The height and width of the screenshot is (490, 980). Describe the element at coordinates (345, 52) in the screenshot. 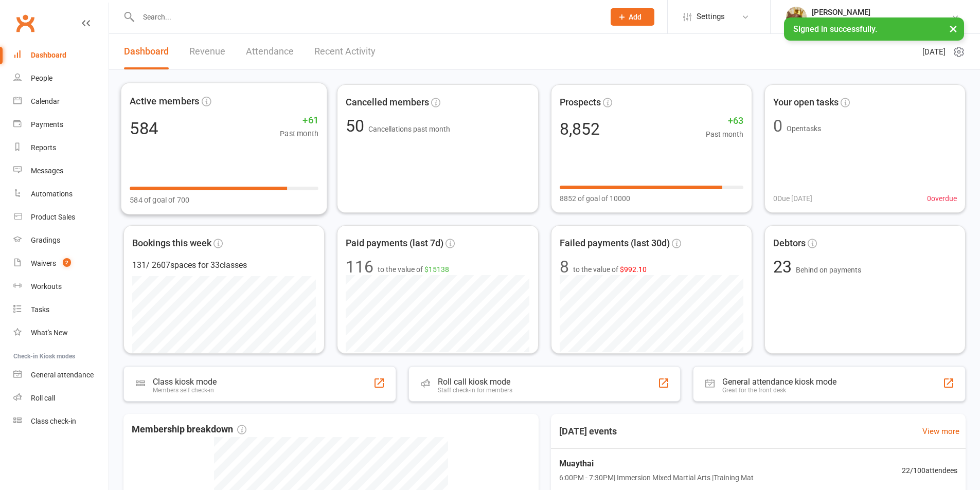

I see `a: Recent Activity` at that location.